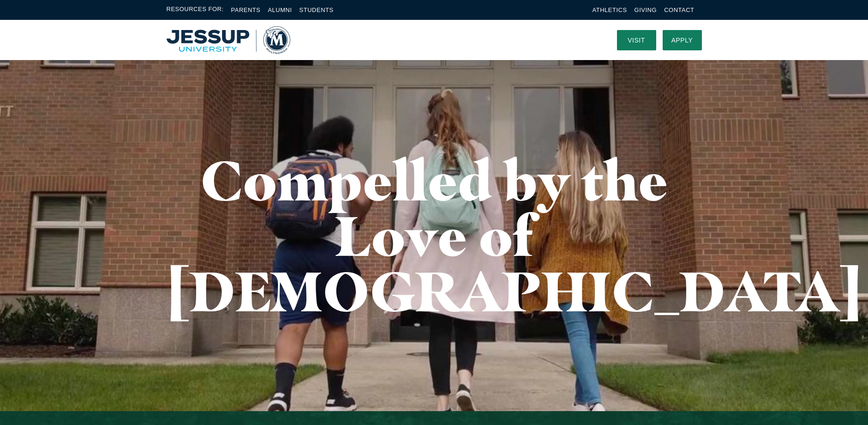 The height and width of the screenshot is (425, 868). I want to click on a: Visit, so click(637, 40).